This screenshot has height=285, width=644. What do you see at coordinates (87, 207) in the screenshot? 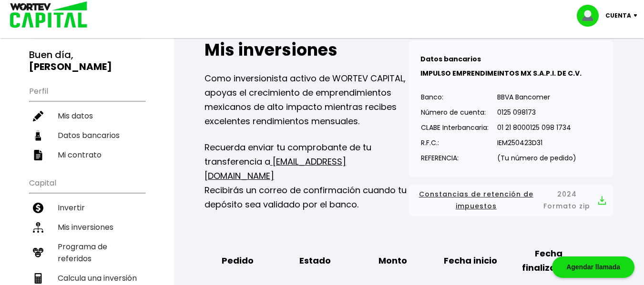
I see `a: Invertir` at bounding box center [87, 207].